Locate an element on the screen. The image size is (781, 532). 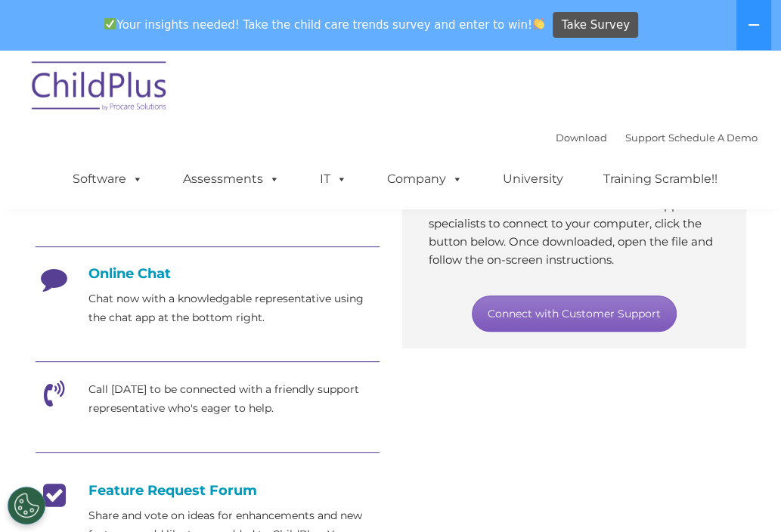
a: Training Scramble!! is located at coordinates (660, 179).